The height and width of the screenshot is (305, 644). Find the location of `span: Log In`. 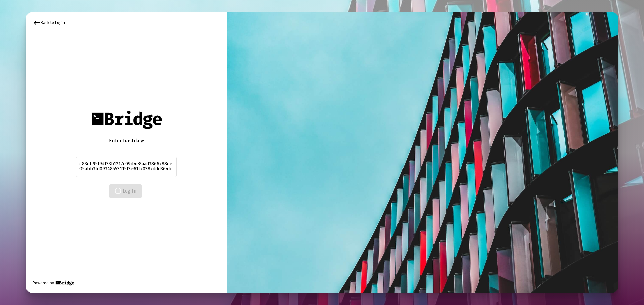

span: Log In is located at coordinates (126, 191).